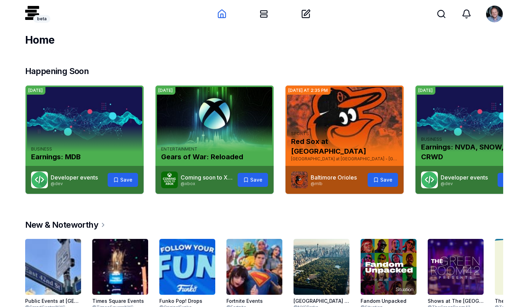  Describe the element at coordinates (61, 225) in the screenshot. I see `h2: New & Noteworthy` at that location.